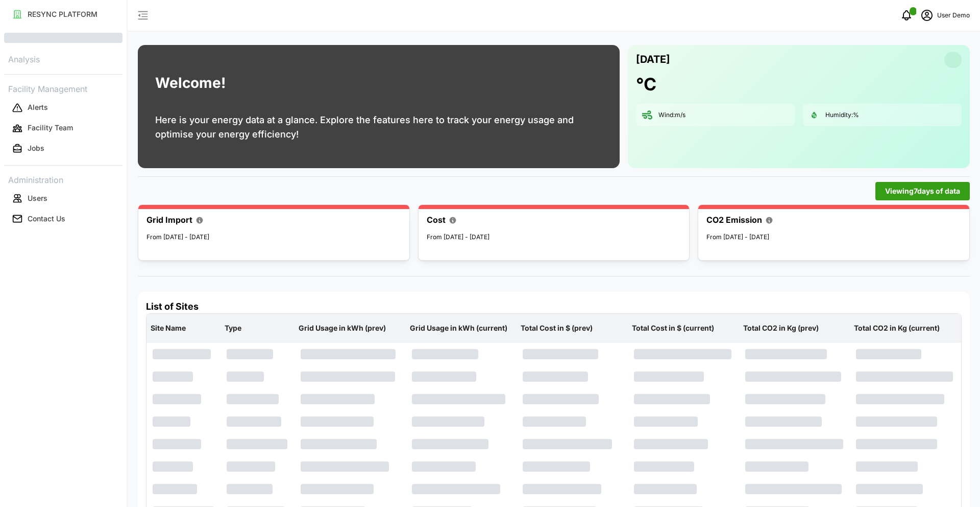 Image resolution: width=980 pixels, height=507 pixels. What do you see at coordinates (63, 149) in the screenshot?
I see `button: Jobs` at bounding box center [63, 149].